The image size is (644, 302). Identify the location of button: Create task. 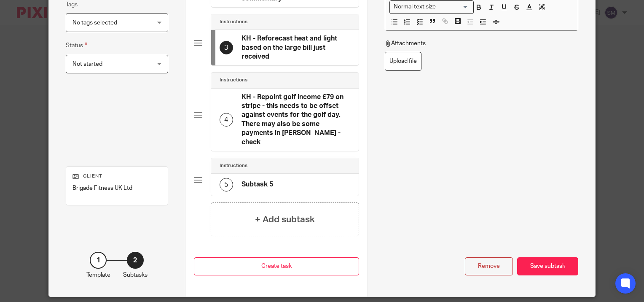
(277, 266).